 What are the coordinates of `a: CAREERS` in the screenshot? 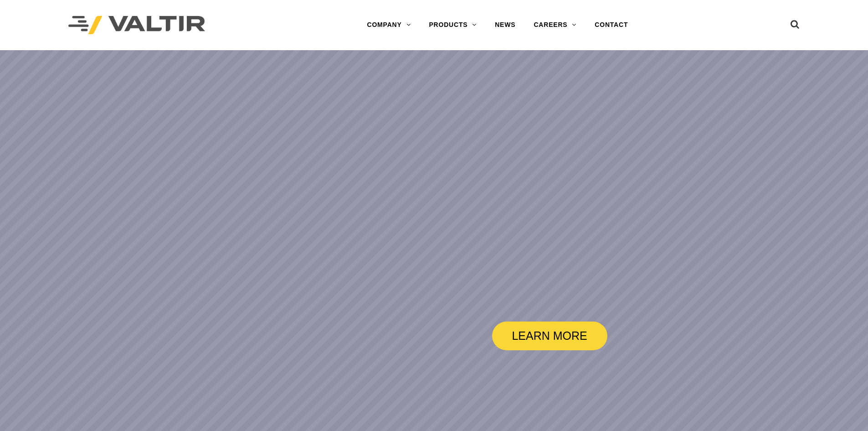 It's located at (555, 25).